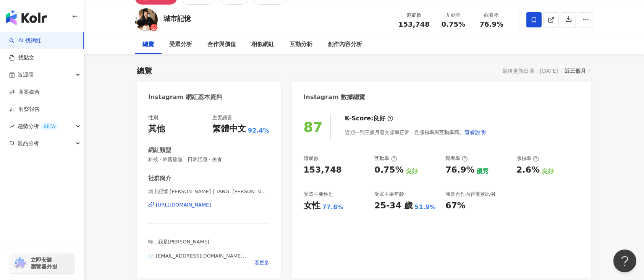  I want to click on span: 立即安裝 瀏覽器外掛, so click(44, 264).